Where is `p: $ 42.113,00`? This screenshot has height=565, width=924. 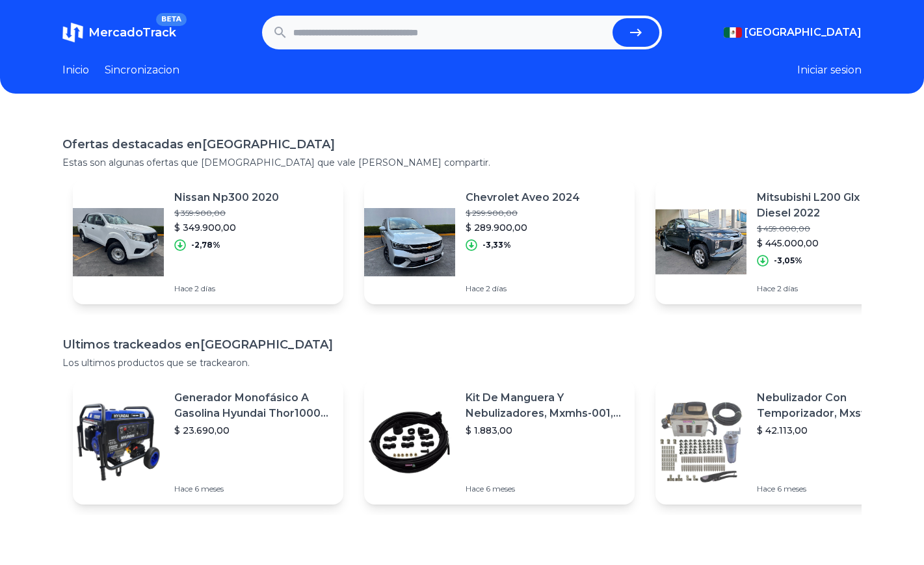
p: $ 42.113,00 is located at coordinates (836, 431).